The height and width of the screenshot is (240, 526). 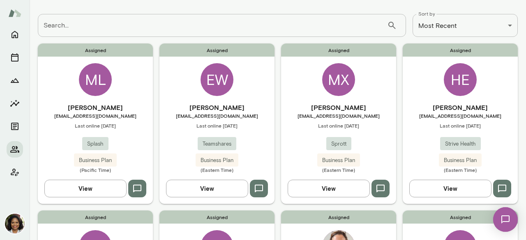 What do you see at coordinates (15, 127) in the screenshot?
I see `button: Documents` at bounding box center [15, 127].